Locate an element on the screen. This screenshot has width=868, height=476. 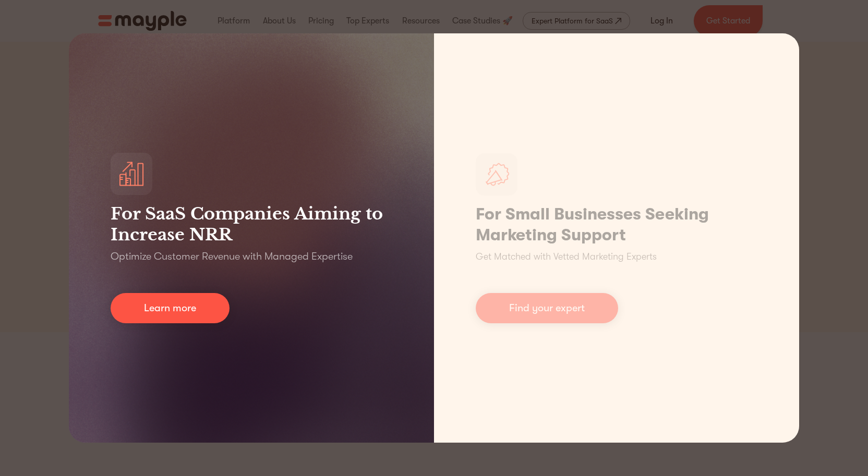
a: Find your expert is located at coordinates (546, 308).